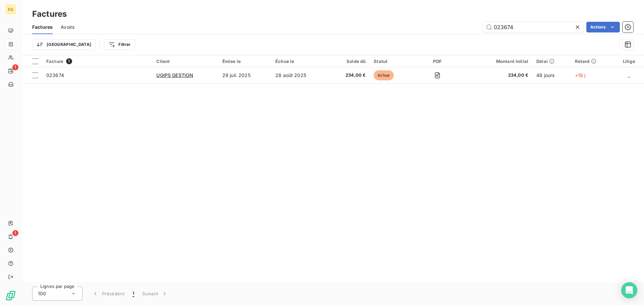 The image size is (644, 305). What do you see at coordinates (185, 62) in the screenshot?
I see `div: Client` at bounding box center [185, 62].